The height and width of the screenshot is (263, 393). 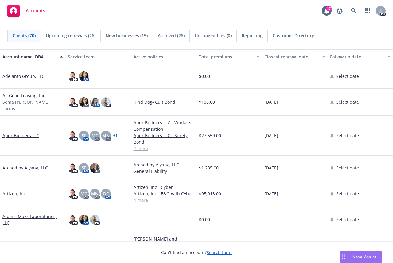 I want to click on a: Atomic Mazz Laboratories, LLC, so click(x=33, y=219).